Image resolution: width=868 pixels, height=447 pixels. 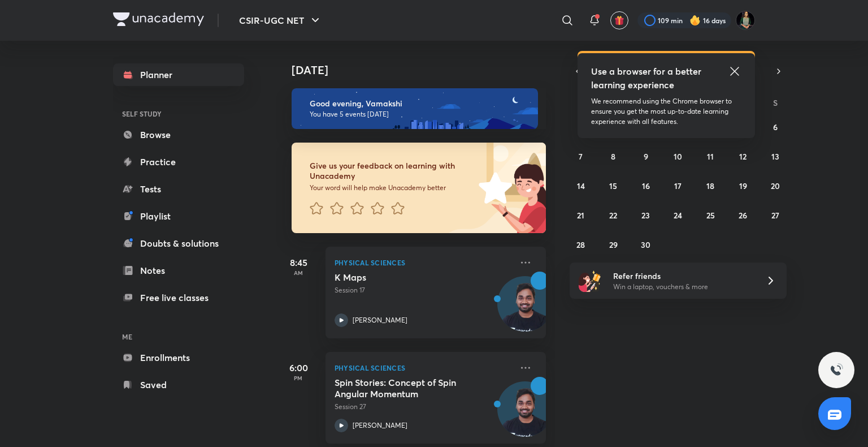 I want to click on img: Vamakshi Sharma, so click(x=746, y=21).